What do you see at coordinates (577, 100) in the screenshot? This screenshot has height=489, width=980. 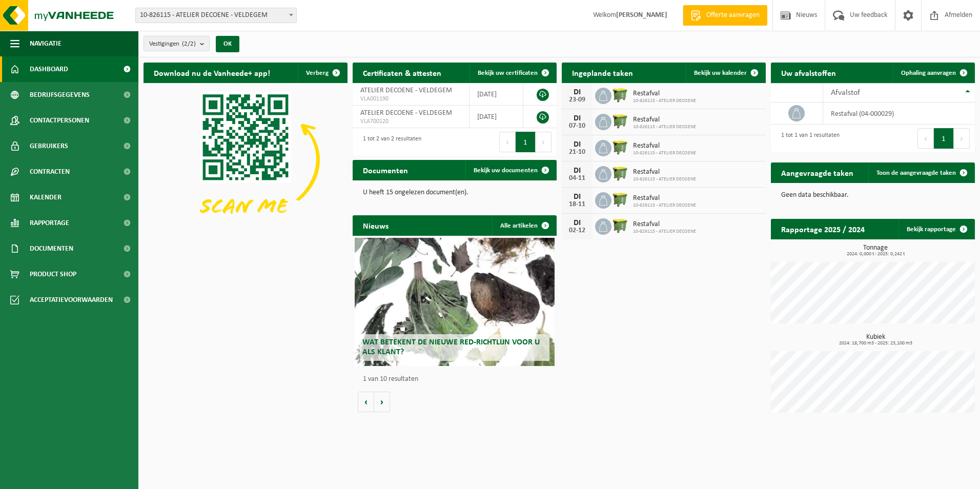 I see `div: 23-09` at bounding box center [577, 100].